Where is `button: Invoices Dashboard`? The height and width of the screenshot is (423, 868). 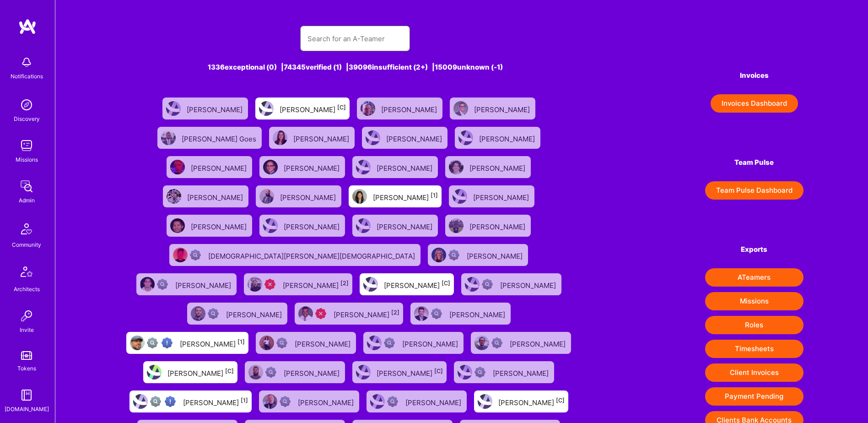 button: Invoices Dashboard is located at coordinates (754, 103).